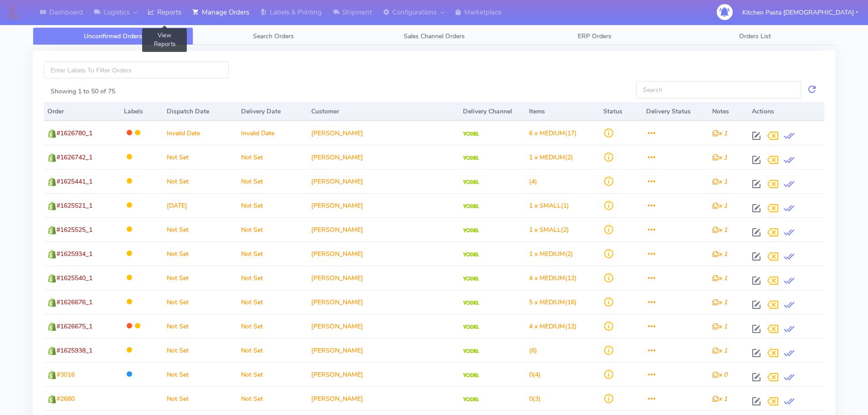  Describe the element at coordinates (594, 36) in the screenshot. I see `span: ERP Orders` at that location.